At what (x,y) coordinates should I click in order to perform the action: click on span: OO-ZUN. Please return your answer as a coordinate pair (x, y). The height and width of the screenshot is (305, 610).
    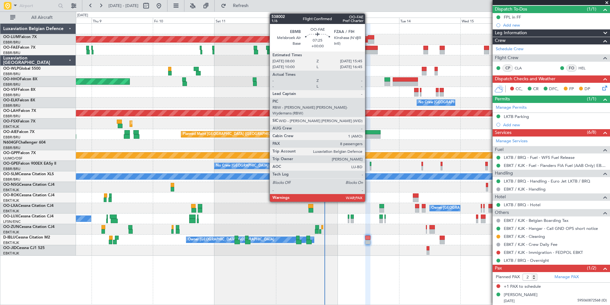
    Looking at the image, I should click on (11, 227).